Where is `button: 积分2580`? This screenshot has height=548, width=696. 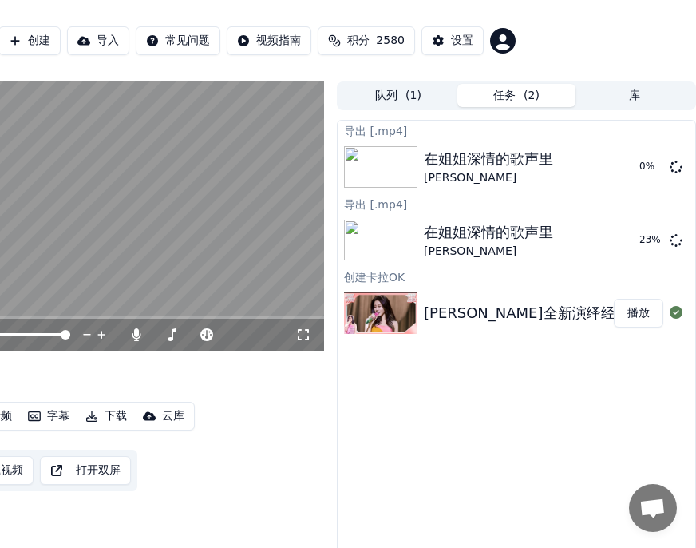
button: 积分2580 is located at coordinates (367, 41).